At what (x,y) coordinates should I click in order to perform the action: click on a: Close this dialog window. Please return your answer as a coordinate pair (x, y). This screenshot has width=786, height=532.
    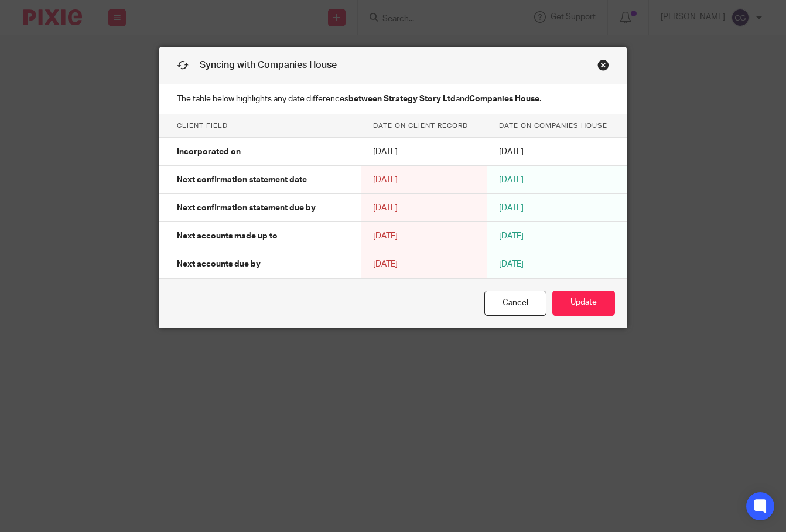
    Looking at the image, I should click on (603, 67).